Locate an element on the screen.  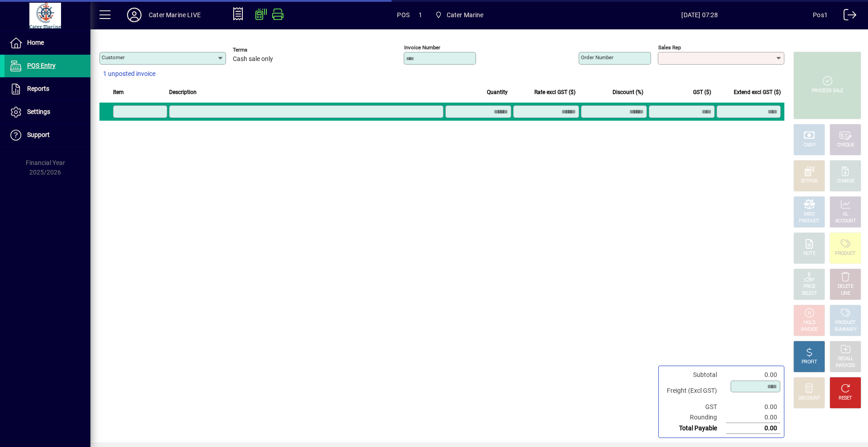
a: Settings is located at coordinates (48, 112).